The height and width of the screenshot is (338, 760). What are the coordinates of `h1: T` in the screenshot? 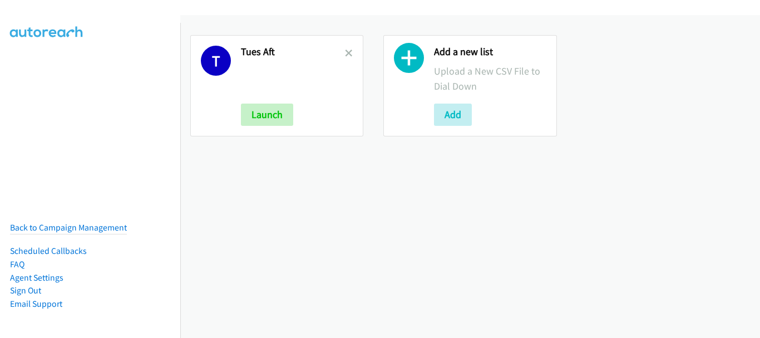 It's located at (216, 61).